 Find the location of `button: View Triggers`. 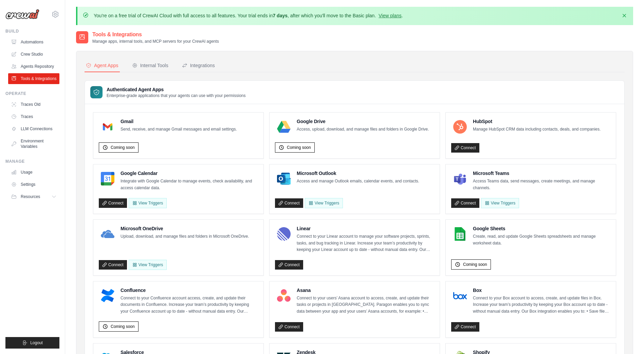

button: View Triggers is located at coordinates (148, 203).